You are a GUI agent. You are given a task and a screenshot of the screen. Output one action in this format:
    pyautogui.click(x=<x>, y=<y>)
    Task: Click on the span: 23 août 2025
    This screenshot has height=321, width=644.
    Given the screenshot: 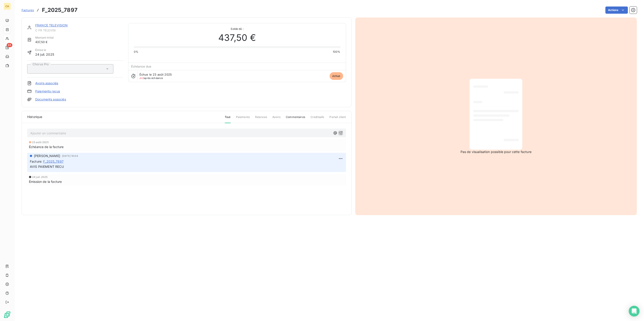 What is the action you would take?
    pyautogui.click(x=41, y=142)
    